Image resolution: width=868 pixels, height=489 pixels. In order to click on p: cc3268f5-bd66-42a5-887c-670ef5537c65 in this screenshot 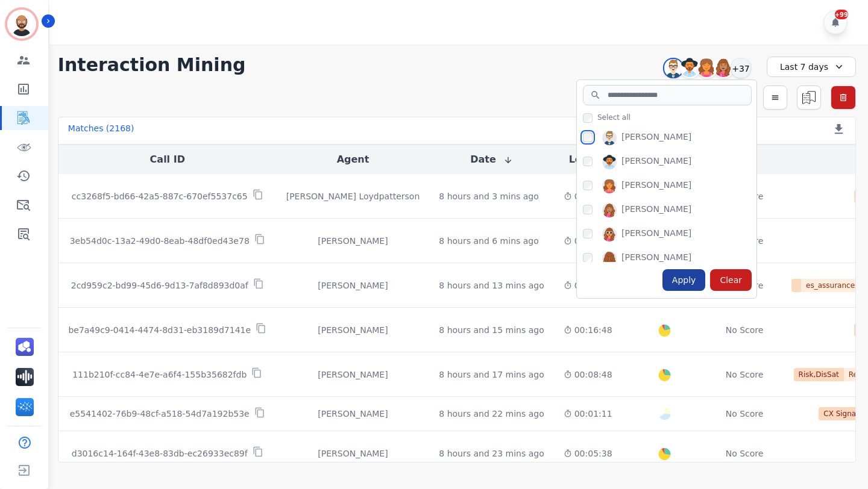, I will do `click(160, 197)`.